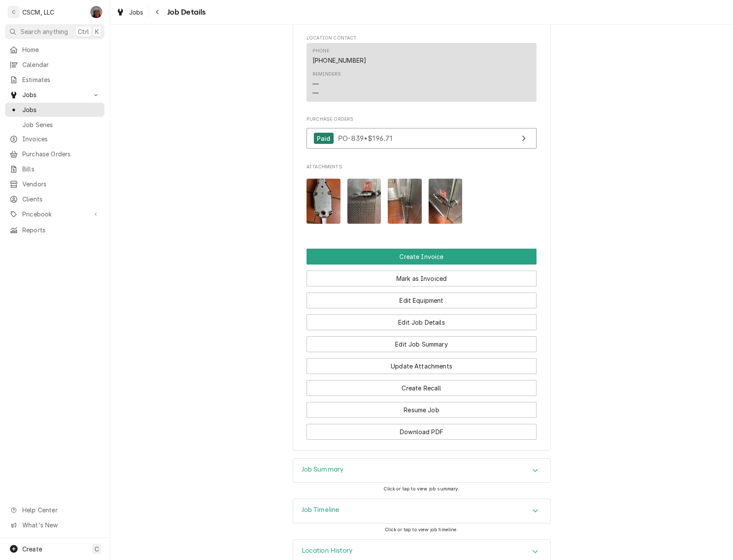 Image resolution: width=733 pixels, height=560 pixels. What do you see at coordinates (44, 31) in the screenshot?
I see `span: Search anything` at bounding box center [44, 31].